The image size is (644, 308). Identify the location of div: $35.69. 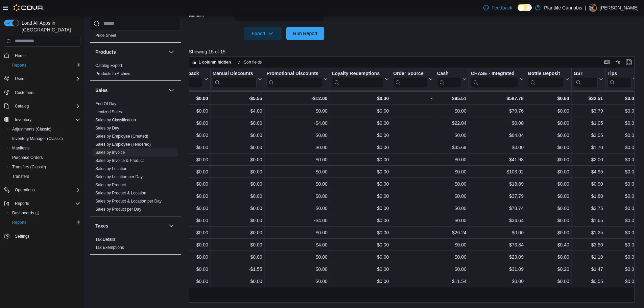
(452, 147).